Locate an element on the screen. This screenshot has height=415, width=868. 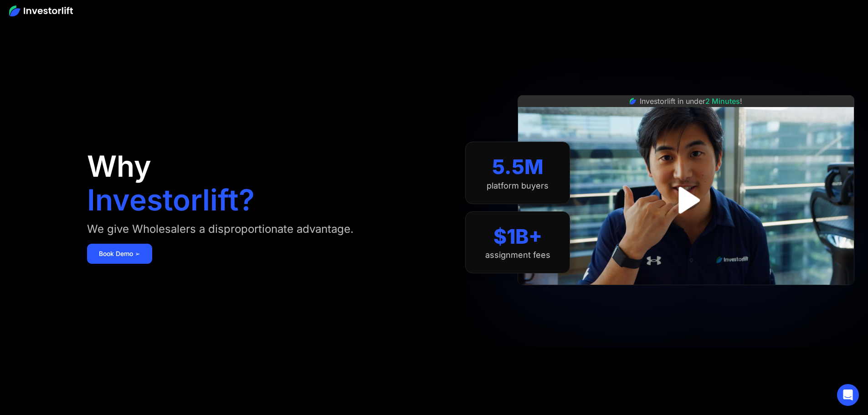
span: 2 Minutes is located at coordinates (723, 101).